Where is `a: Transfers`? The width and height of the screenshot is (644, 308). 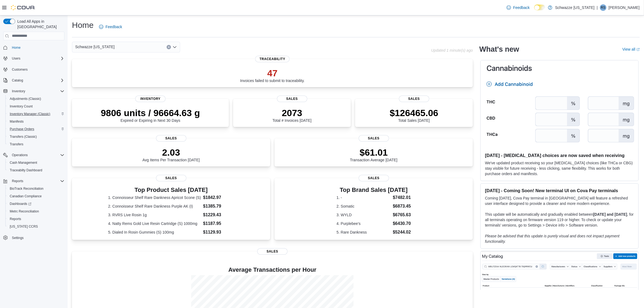 a: Transfers is located at coordinates (16, 144).